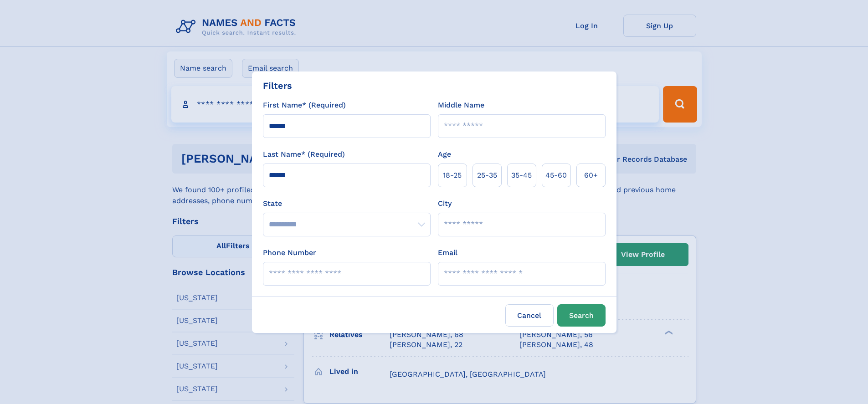 This screenshot has width=868, height=404. I want to click on label: Middle Name, so click(461, 105).